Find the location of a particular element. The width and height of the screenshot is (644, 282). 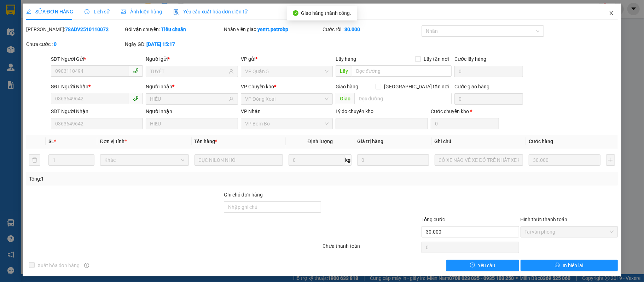

label: Cước lấy hàng is located at coordinates (470, 59).